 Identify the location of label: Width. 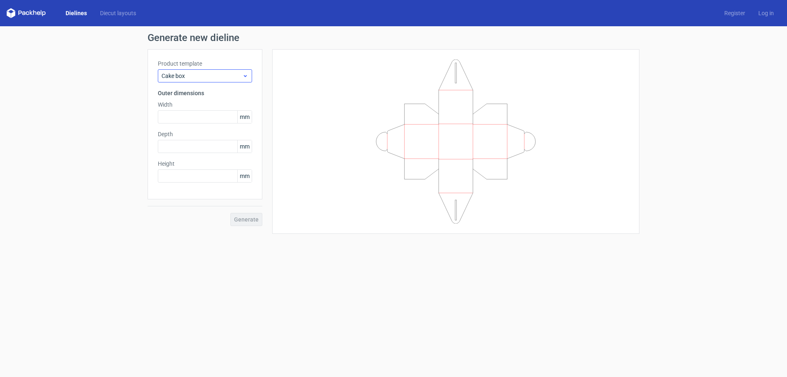
(205, 105).